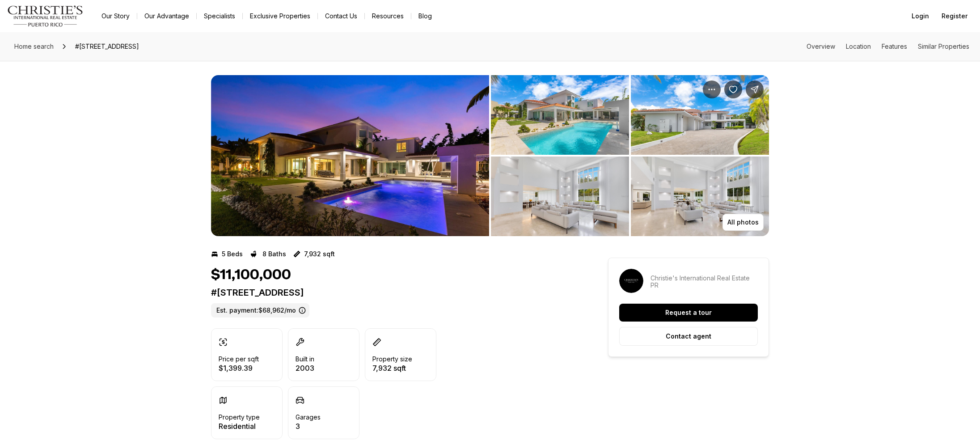  Describe the element at coordinates (116, 16) in the screenshot. I see `a: Our Story` at that location.